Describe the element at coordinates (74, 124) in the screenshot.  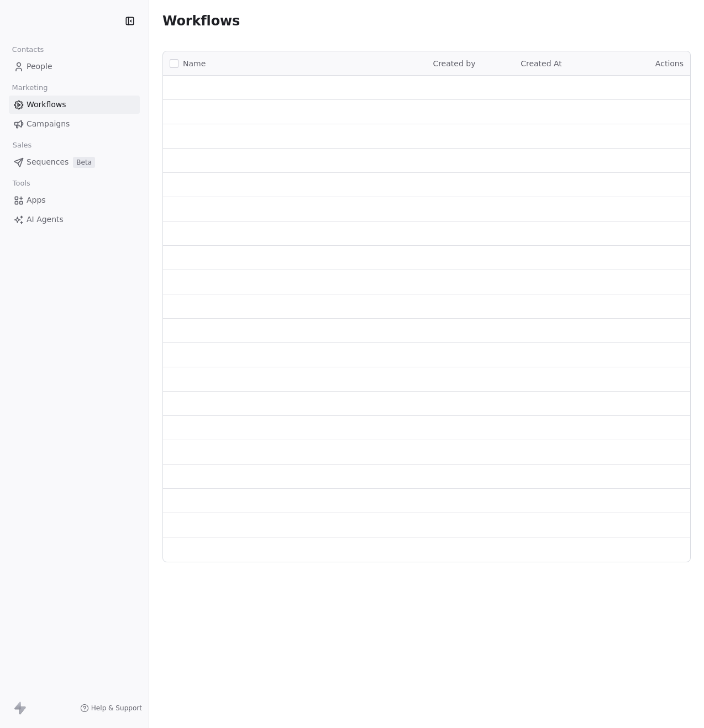
I see `a: Campaigns` at that location.